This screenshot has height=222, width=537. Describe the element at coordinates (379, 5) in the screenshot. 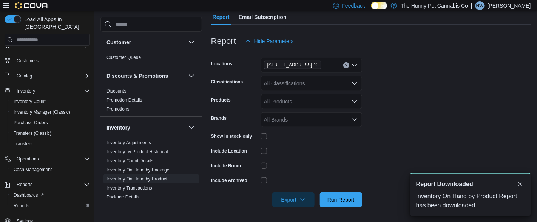

I see `input: Dark Mode` at that location.